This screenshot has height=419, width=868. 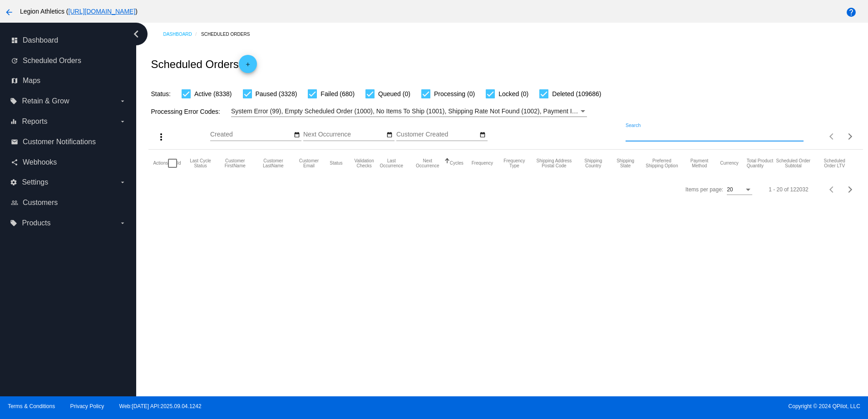 What do you see at coordinates (160, 163) in the screenshot?
I see `mat-header-cell: Actions` at bounding box center [160, 163].